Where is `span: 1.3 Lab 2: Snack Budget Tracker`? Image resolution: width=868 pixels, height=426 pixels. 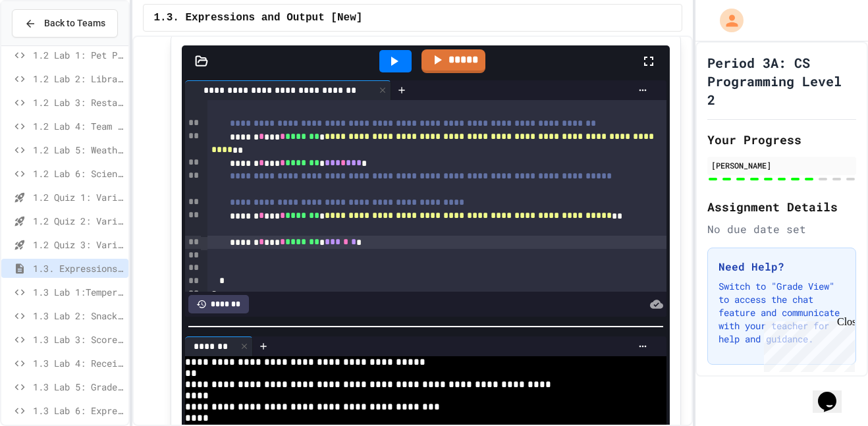
span: 1.3 Lab 2: Snack Budget Tracker is located at coordinates (78, 316).